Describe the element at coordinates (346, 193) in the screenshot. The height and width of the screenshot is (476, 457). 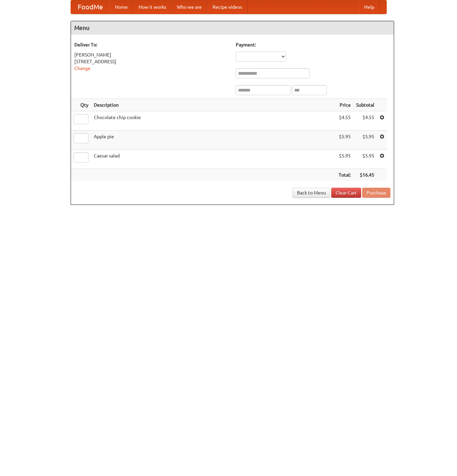
I see `a: Clear Cart` at that location.